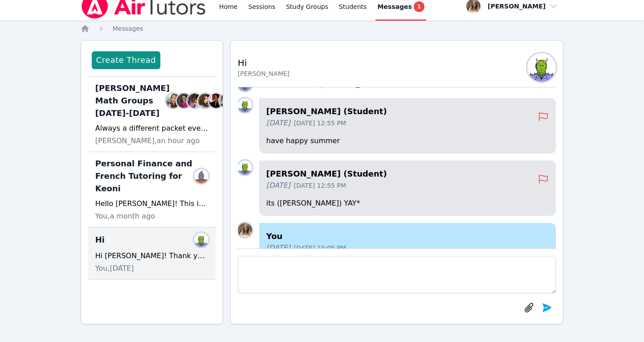  Describe the element at coordinates (126, 60) in the screenshot. I see `button: Create Thread` at that location.